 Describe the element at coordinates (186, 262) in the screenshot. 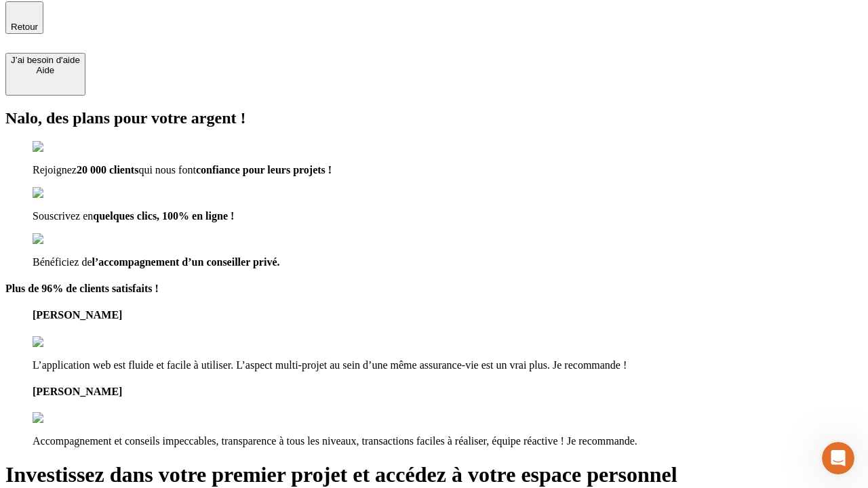

I see `span: l’accompagnement d’un conseiller privé.` at that location.